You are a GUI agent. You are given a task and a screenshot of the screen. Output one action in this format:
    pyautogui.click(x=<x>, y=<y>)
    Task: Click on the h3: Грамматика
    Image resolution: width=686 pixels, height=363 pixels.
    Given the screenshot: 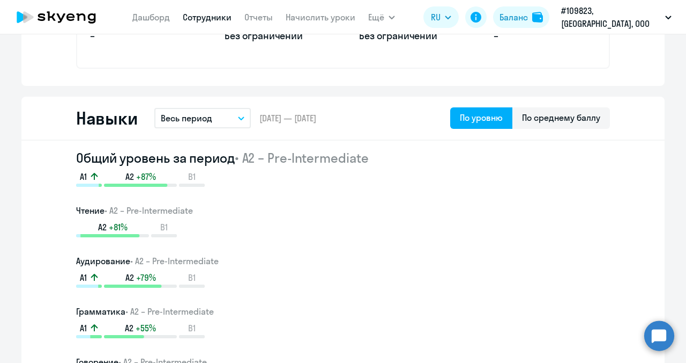 What is the action you would take?
    pyautogui.click(x=343, y=311)
    